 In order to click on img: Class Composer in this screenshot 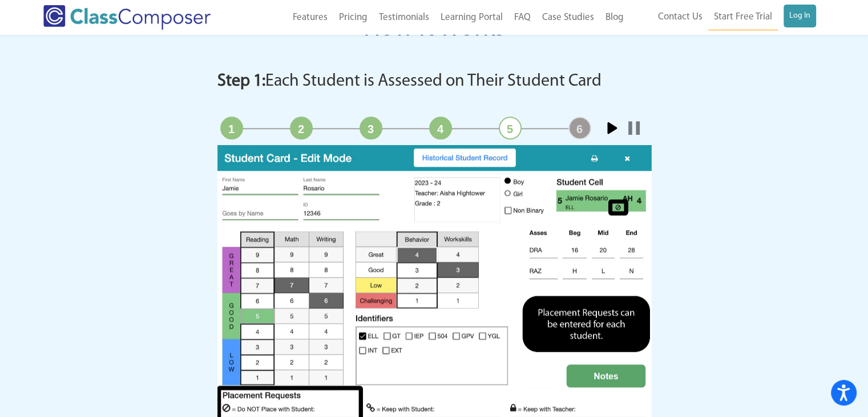, I will do `click(127, 18)`.